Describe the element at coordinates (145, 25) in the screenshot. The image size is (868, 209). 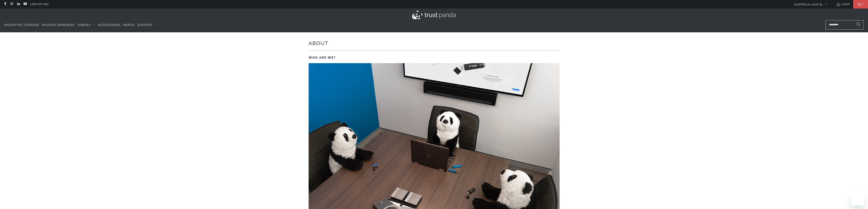
I see `span: Support` at that location.